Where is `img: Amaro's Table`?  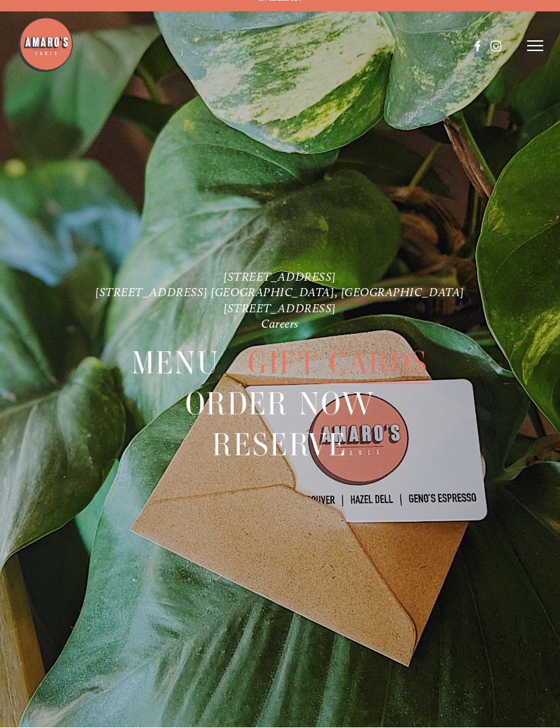
img: Amaro's Table is located at coordinates (45, 45).